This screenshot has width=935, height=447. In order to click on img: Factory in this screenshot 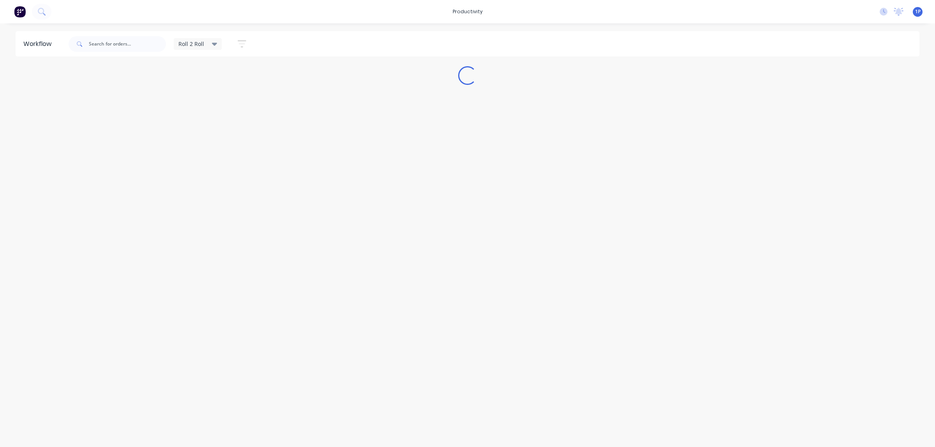, I will do `click(20, 12)`.